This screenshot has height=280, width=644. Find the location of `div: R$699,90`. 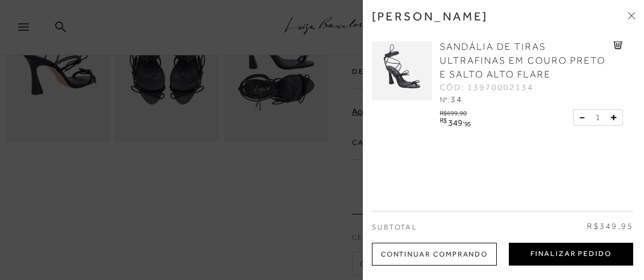

div: R$699,90 is located at coordinates (456, 111).